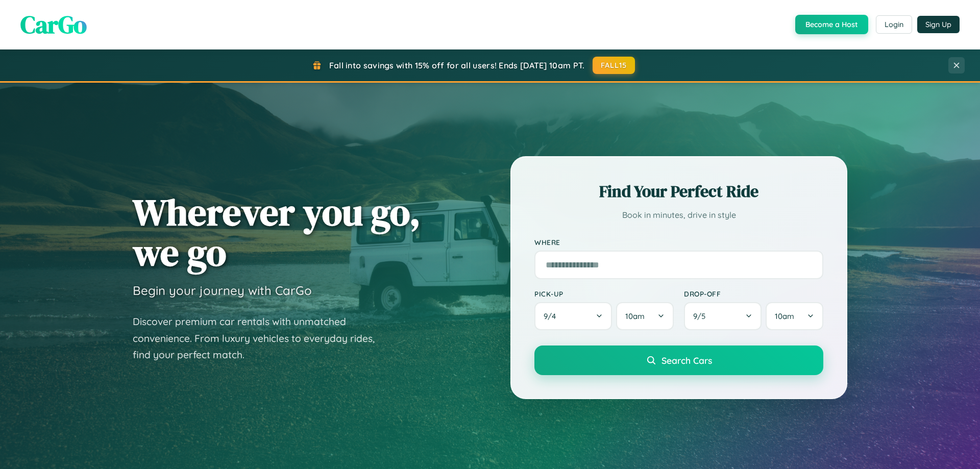 Image resolution: width=980 pixels, height=469 pixels. What do you see at coordinates (54, 25) in the screenshot?
I see `span: CarGo` at bounding box center [54, 25].